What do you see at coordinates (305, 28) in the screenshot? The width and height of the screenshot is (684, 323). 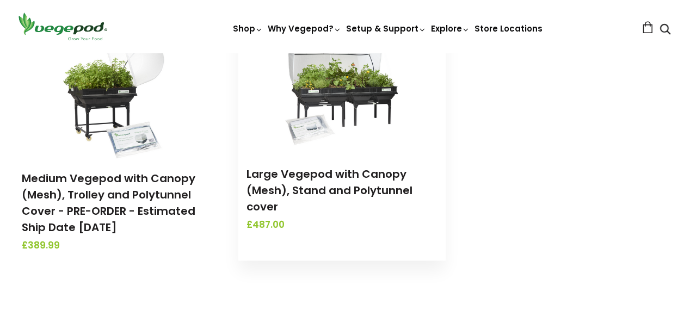 I see `a: Why Vegepod?` at bounding box center [305, 28].